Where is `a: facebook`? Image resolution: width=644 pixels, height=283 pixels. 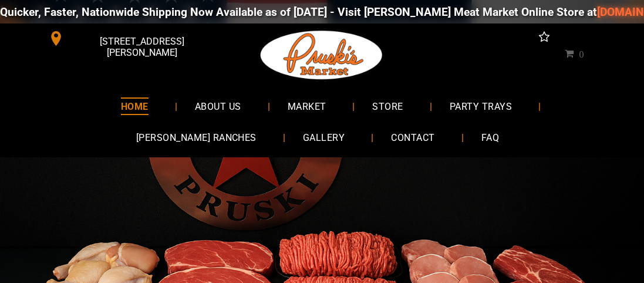
a: facebook is located at coordinates (566, 38).